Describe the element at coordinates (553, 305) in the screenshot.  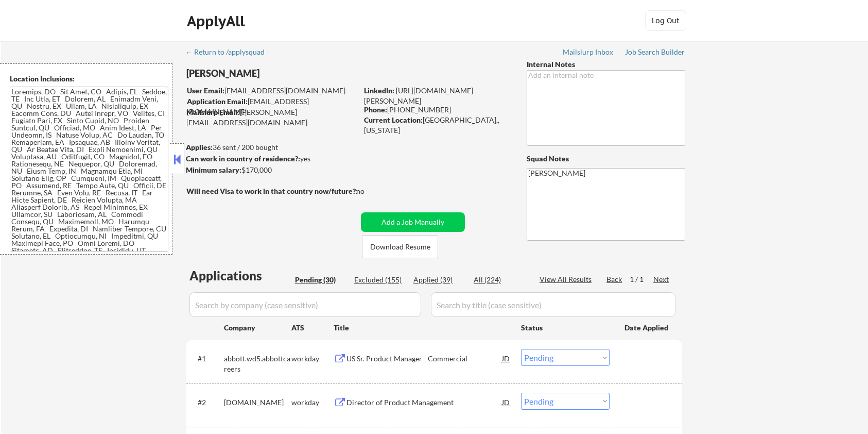
I see `input: Search by title (case sensitive)` at that location.